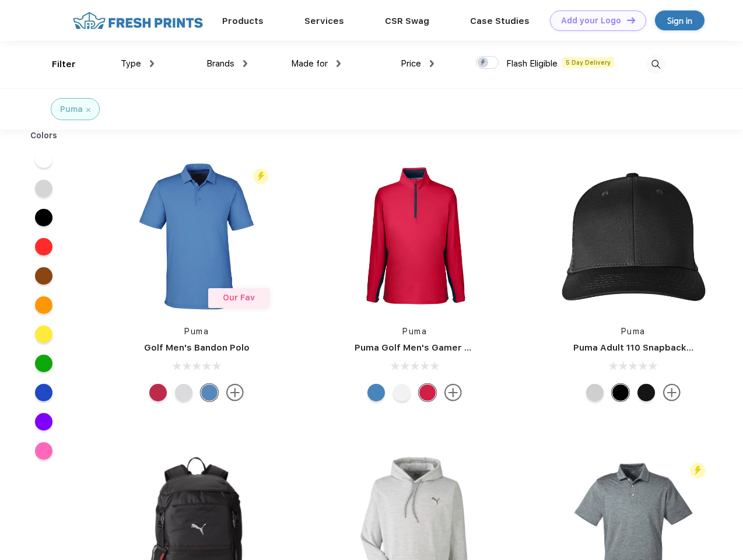 The width and height of the screenshot is (743, 560). Describe the element at coordinates (137, 20) in the screenshot. I see `img: fo%20logo%202.webp` at that location.